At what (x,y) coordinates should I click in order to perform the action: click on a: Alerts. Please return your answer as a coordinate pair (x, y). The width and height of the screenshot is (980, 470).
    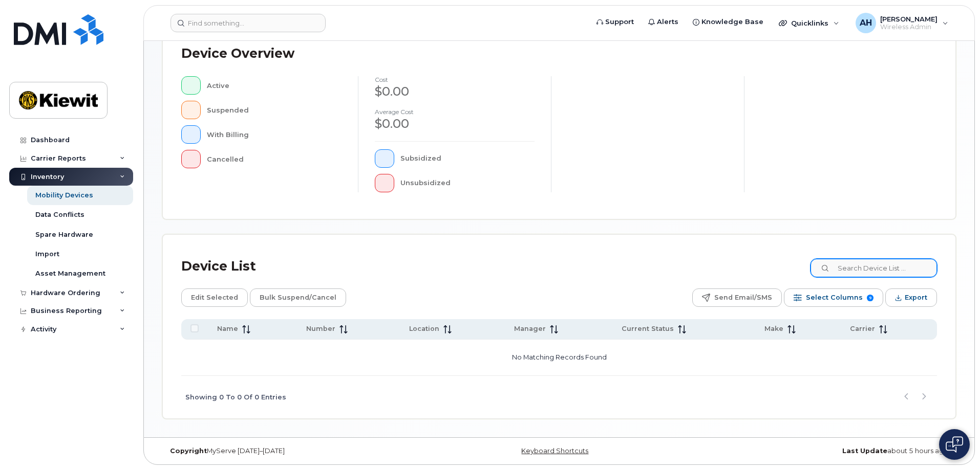
    Looking at the image, I should click on (663, 22).